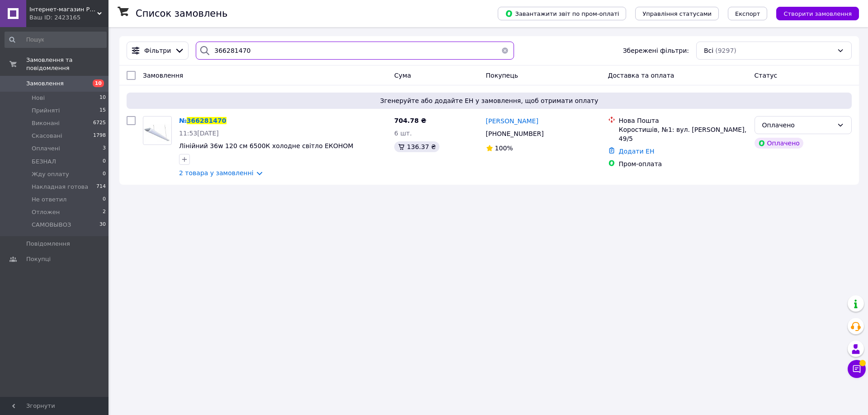  Describe the element at coordinates (104, 149) in the screenshot. I see `span: 3` at that location.